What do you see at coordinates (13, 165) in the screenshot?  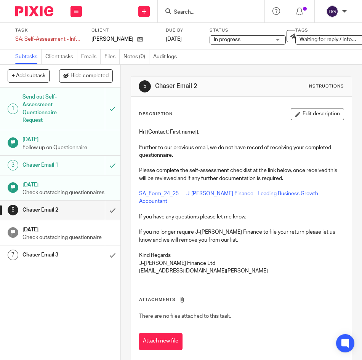 I see `div: 3` at bounding box center [13, 165].